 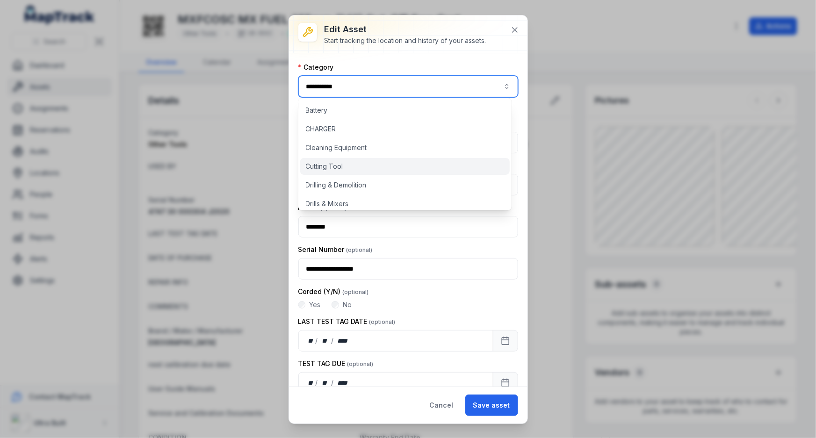 I want to click on button: Save asset, so click(x=491, y=405).